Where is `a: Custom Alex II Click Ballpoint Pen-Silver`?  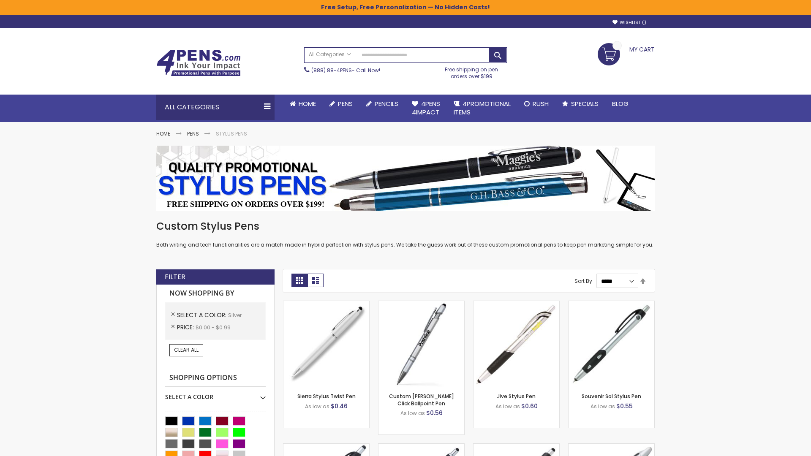 a: Custom Alex II Click Ballpoint Pen-Silver is located at coordinates (421, 304).